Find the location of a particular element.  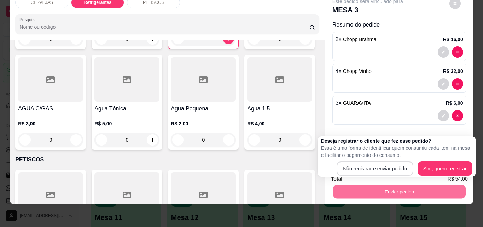

h2: Deseja registrar o cliente que fez esse pedido? is located at coordinates (397, 141).